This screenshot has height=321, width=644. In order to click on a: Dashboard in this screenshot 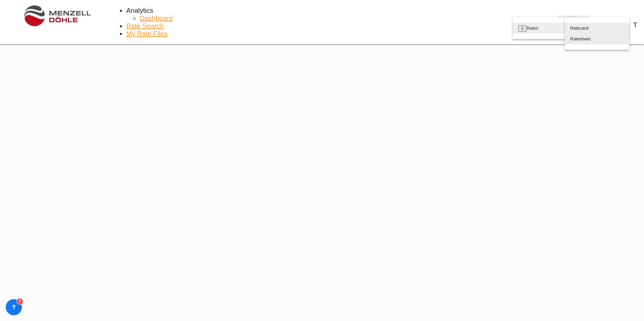, I will do `click(156, 18)`.